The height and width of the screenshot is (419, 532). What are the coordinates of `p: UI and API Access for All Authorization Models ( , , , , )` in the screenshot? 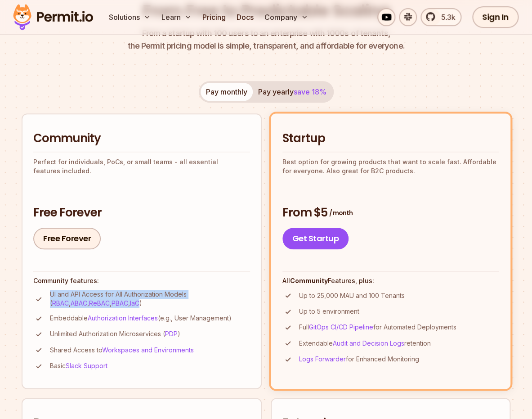 It's located at (150, 299).